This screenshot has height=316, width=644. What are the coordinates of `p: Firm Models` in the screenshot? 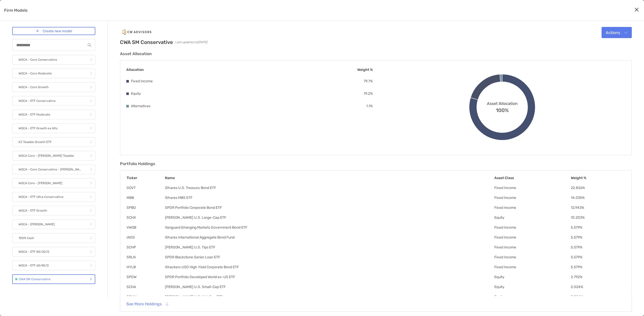 It's located at (16, 10).